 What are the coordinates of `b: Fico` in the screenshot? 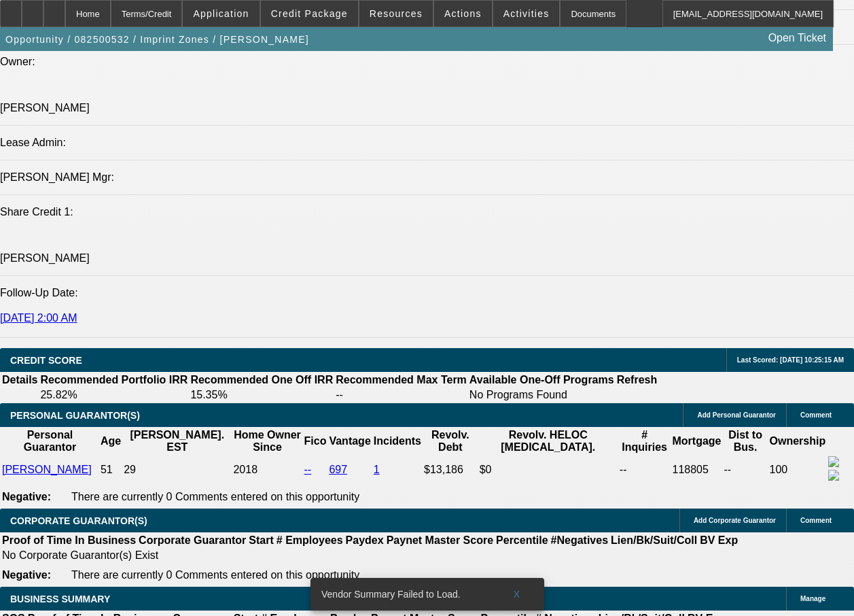 It's located at (315, 440).